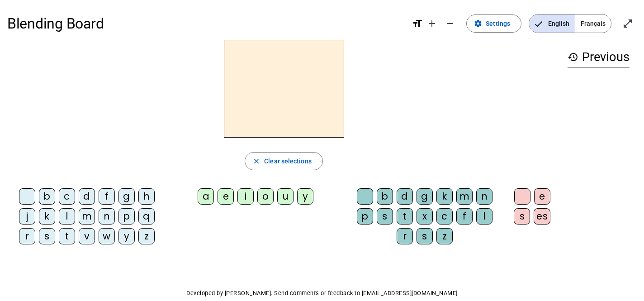 Image resolution: width=644 pixels, height=301 pixels. Describe the element at coordinates (147, 216) in the screenshot. I see `div: q` at that location.